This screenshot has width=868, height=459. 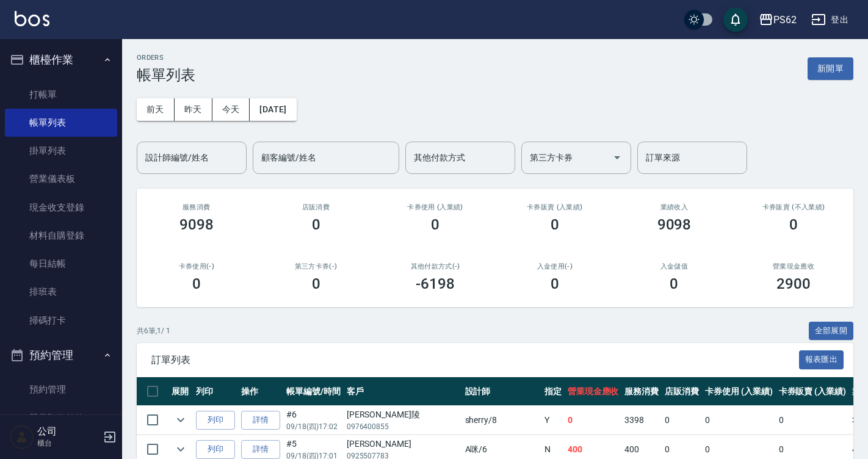 What do you see at coordinates (403, 427) in the screenshot?
I see `p: 0976400855` at bounding box center [403, 427].